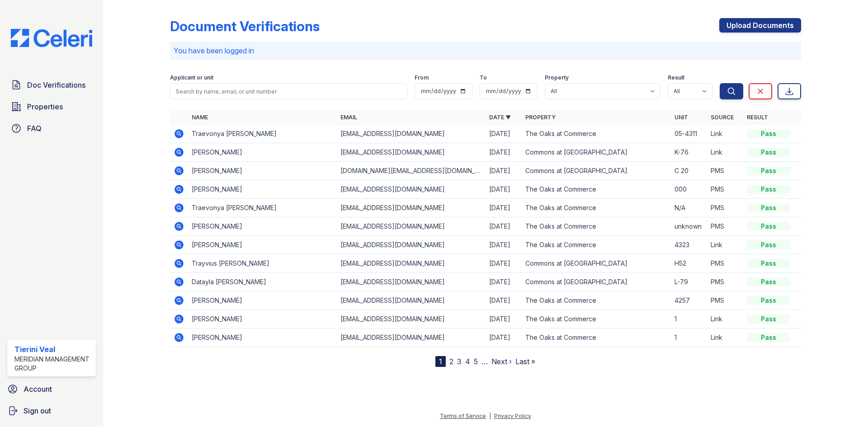  I want to click on span: Sign out, so click(37, 411).